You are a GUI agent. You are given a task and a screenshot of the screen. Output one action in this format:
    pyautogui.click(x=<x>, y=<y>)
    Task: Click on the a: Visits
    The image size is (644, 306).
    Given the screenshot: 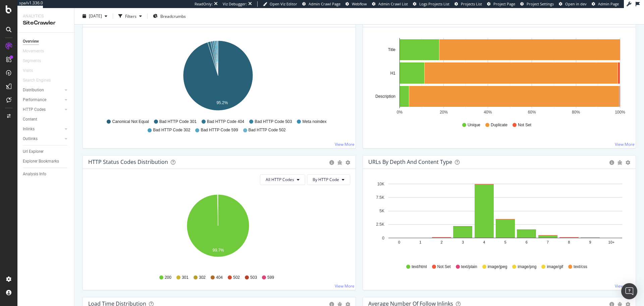 What is the action you would take?
    pyautogui.click(x=31, y=70)
    